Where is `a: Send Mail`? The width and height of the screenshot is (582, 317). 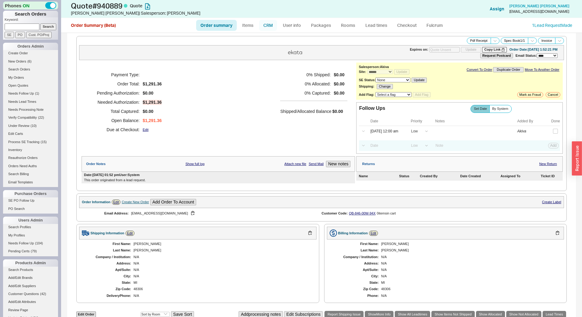
a: Send Mail is located at coordinates (316, 164).